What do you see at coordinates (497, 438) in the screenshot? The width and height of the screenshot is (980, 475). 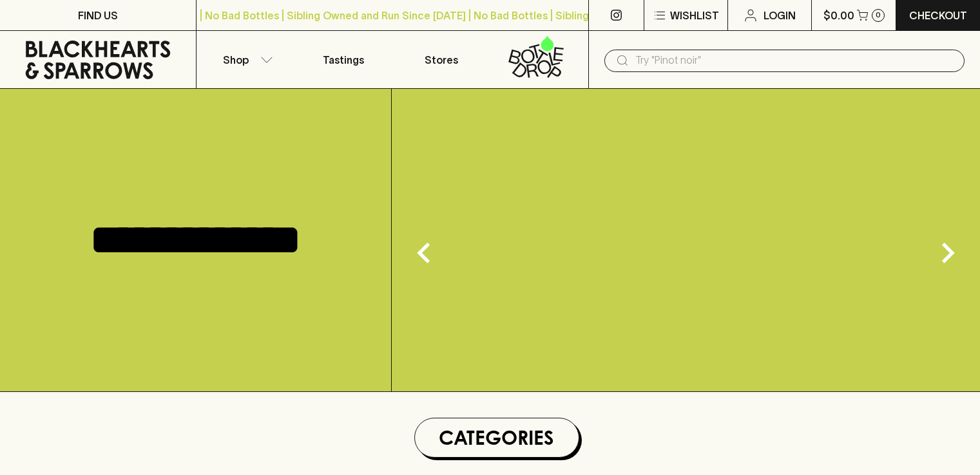 I see `h1: Categories` at bounding box center [497, 438].